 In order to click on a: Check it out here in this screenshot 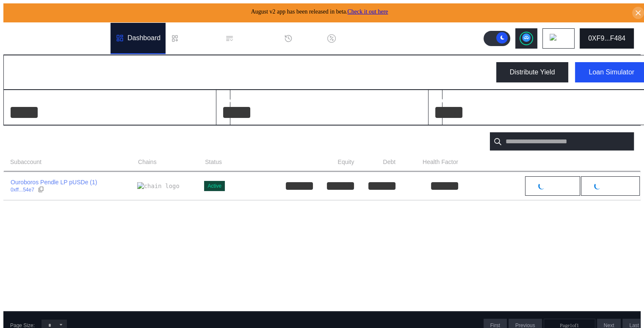, I will do `click(368, 11)`.